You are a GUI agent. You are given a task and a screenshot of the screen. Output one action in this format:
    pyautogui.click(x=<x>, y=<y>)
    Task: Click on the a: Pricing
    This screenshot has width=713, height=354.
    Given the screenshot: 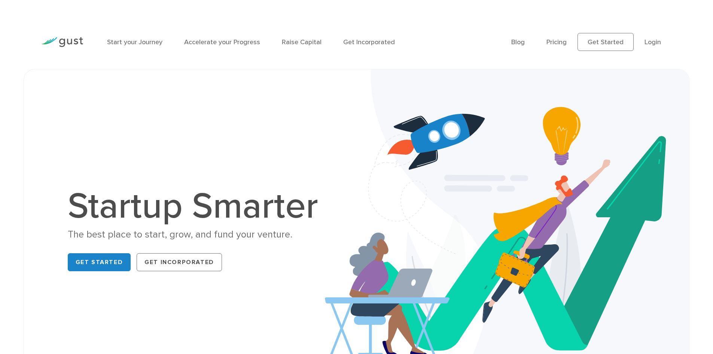 What is the action you would take?
    pyautogui.click(x=556, y=42)
    